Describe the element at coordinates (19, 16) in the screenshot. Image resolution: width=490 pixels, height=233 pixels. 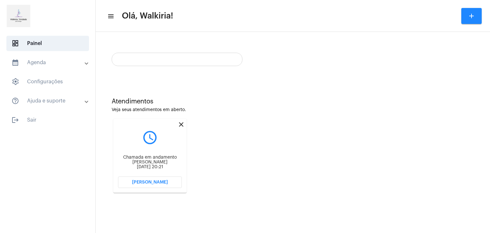
I see `img: 0b0af4a0-1f9b-8860-ba6b-cca17bc6208a.jpg` at that location.